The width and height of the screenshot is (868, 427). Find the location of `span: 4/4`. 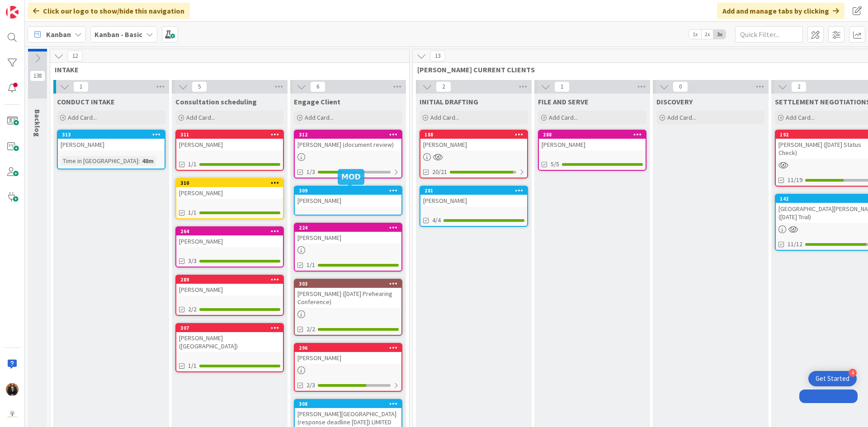

span: 4/4 is located at coordinates (436, 220).